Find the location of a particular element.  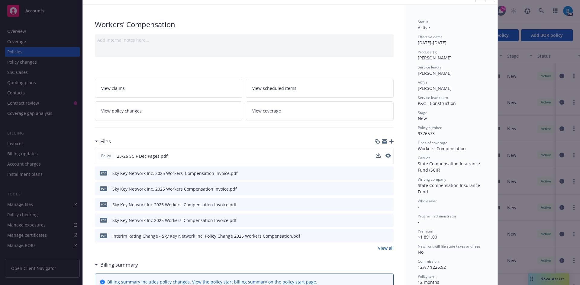

div: Billing summary is located at coordinates (116, 265).